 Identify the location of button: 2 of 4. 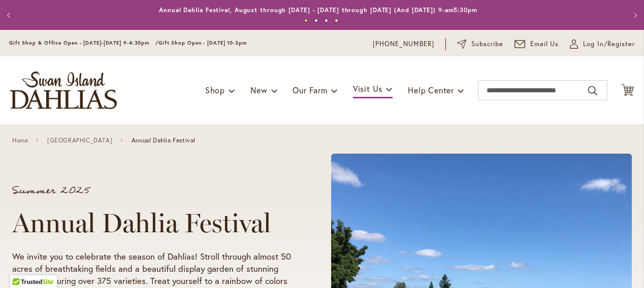
(316, 20).